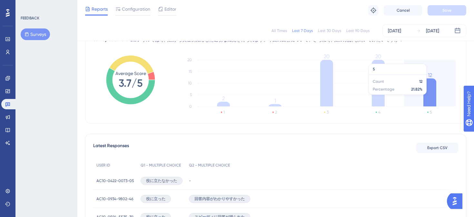 The height and width of the screenshot is (217, 474). Describe the element at coordinates (328, 112) in the screenshot. I see `text: 3` at that location.